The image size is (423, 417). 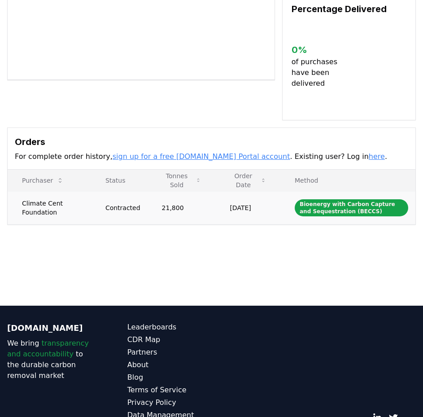 What do you see at coordinates (170, 377) in the screenshot?
I see `a: Blog` at bounding box center [170, 377].